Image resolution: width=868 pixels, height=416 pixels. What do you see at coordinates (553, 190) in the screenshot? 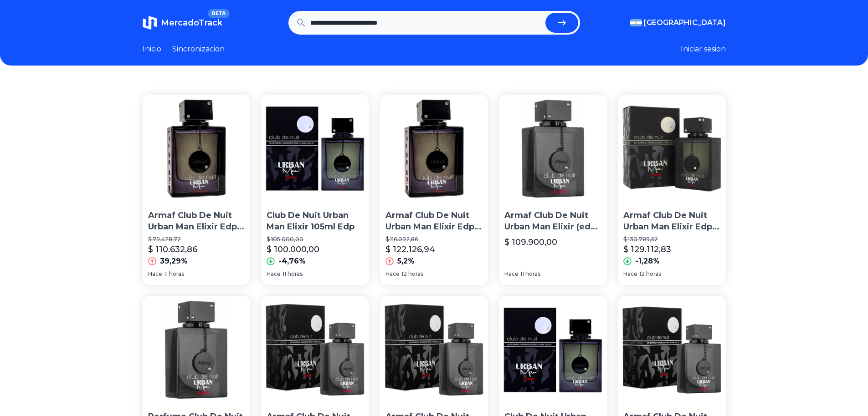
I see `a: Armaf Club De Nuit Urban Man Elixir (edp 105 Ml)Armaf Club De Nuit Urban Man Elixir (edp 105 Ml)$...` at bounding box center [553, 190].